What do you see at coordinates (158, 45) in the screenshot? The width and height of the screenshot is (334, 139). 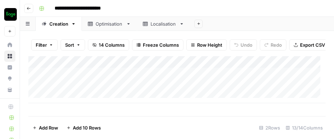 I see `button: Freeze Columns` at bounding box center [158, 45].